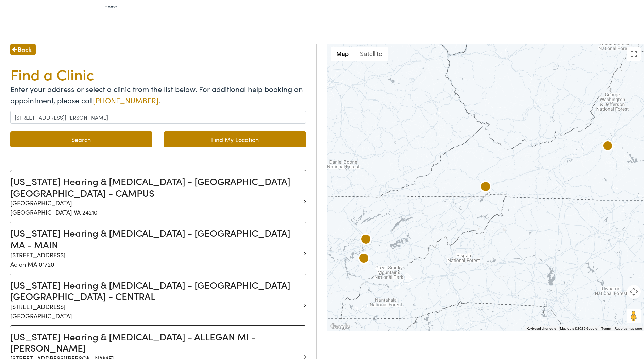 This screenshot has width=644, height=359. Describe the element at coordinates (633, 316) in the screenshot. I see `button: Drag Pegman onto the map to open Street View` at that location.